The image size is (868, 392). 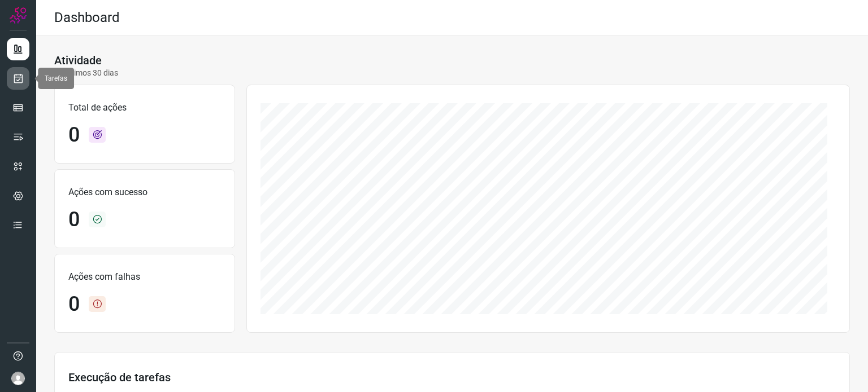 I want to click on p: Ações com falhas, so click(x=145, y=277).